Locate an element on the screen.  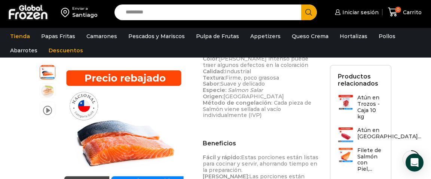
a: Descuentos is located at coordinates (66, 51).